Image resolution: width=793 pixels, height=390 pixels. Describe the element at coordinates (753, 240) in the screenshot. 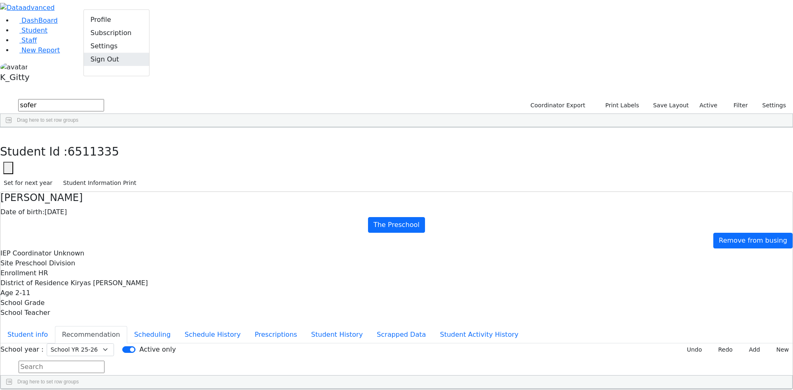

I see `span: Remove from busing` at that location.